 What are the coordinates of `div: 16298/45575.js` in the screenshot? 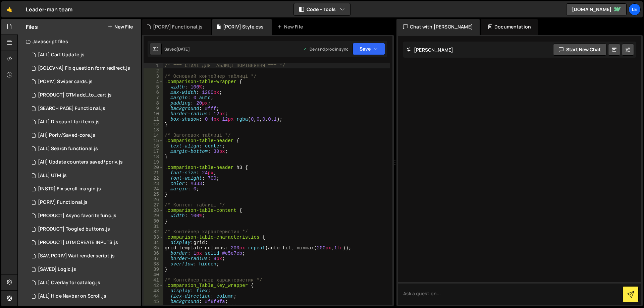 It's located at (83, 269).